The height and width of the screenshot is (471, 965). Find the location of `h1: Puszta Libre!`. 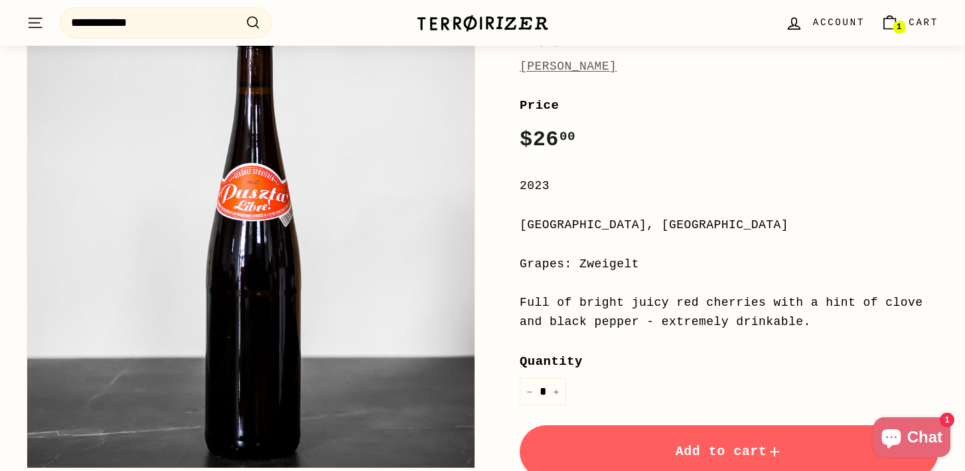

h1: Puszta Libre! is located at coordinates (728, 39).